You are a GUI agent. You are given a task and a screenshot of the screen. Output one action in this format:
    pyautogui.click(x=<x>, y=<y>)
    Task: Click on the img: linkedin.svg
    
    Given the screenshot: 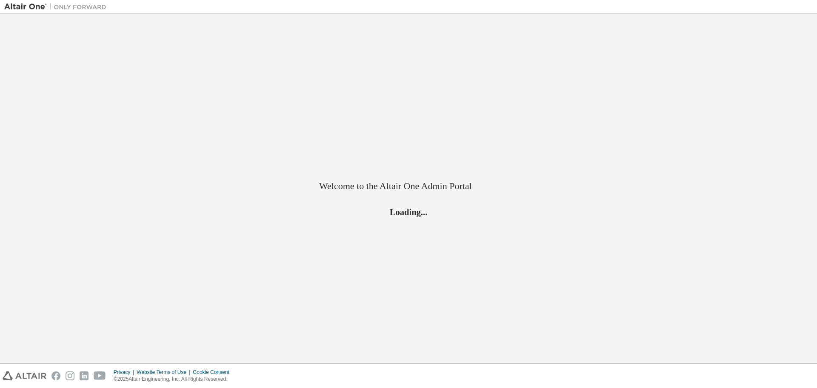 What is the action you would take?
    pyautogui.click(x=84, y=375)
    